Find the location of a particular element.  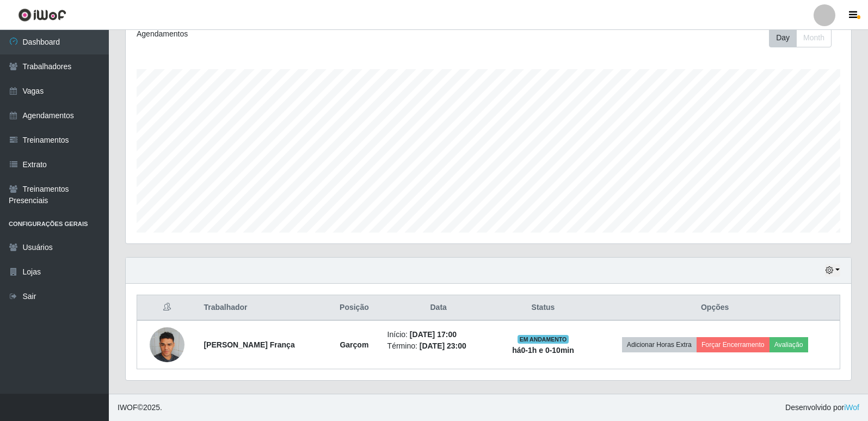

th: Status is located at coordinates (543, 308).